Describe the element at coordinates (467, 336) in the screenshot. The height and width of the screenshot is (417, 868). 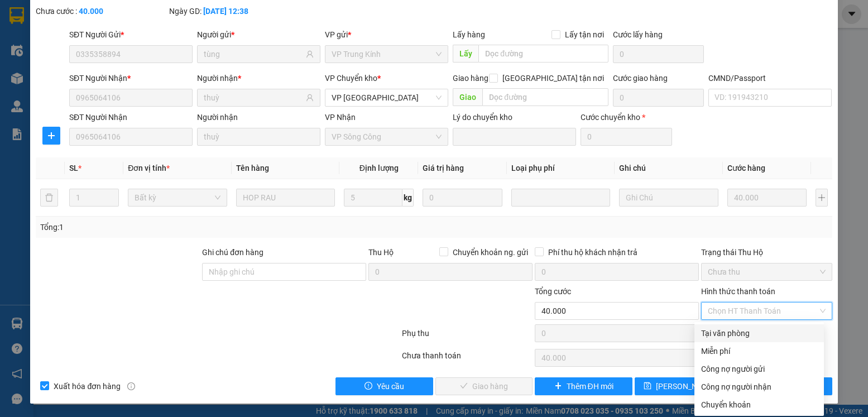
I see `div: Phụ thu` at that location.